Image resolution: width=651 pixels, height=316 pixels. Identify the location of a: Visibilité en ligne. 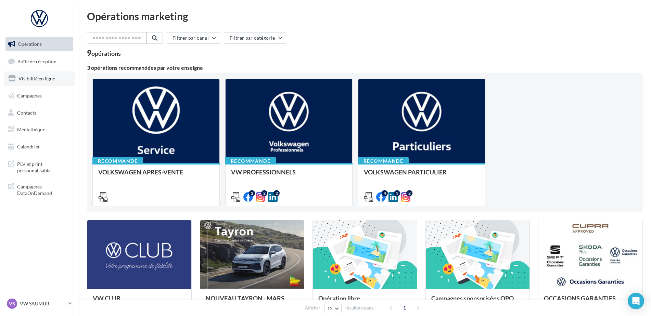
(39, 79).